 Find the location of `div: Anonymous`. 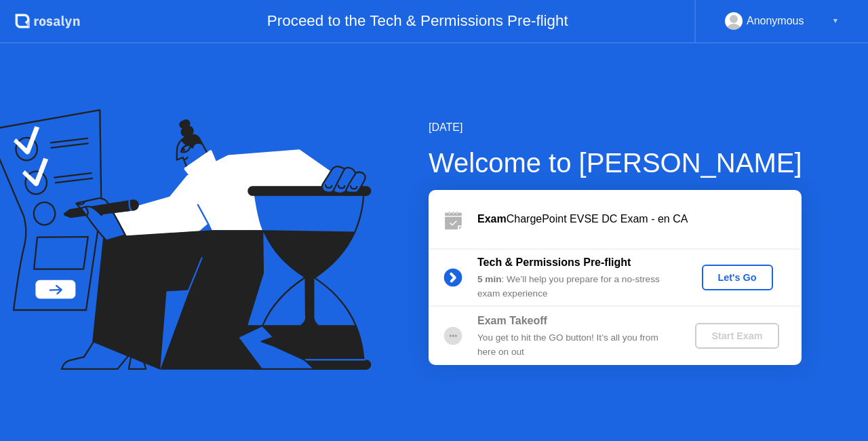

div: Anonymous is located at coordinates (775, 21).